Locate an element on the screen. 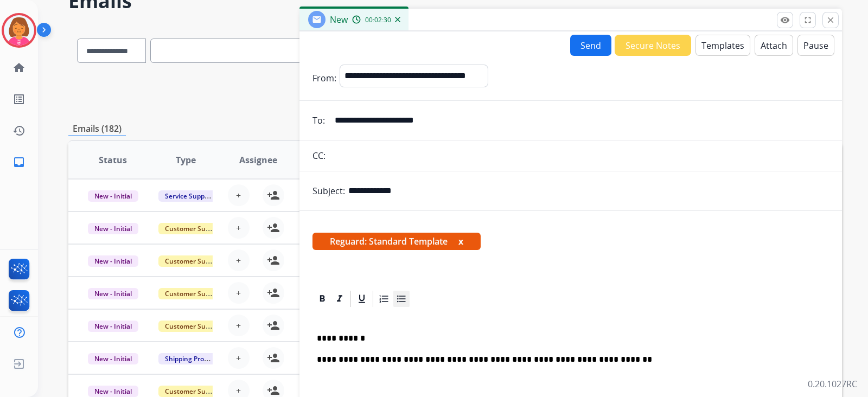 Image resolution: width=868 pixels, height=397 pixels. mat-icon: inbox is located at coordinates (19, 162).